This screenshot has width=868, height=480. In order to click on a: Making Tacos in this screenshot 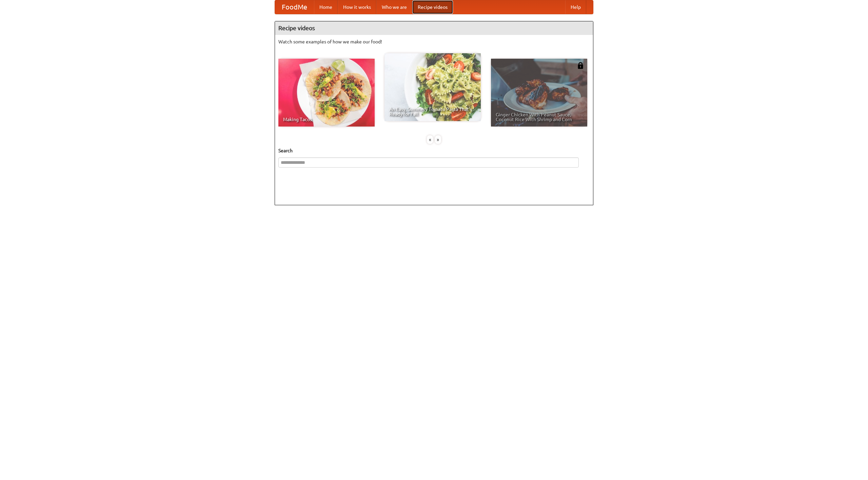, I will do `click(327, 93)`.